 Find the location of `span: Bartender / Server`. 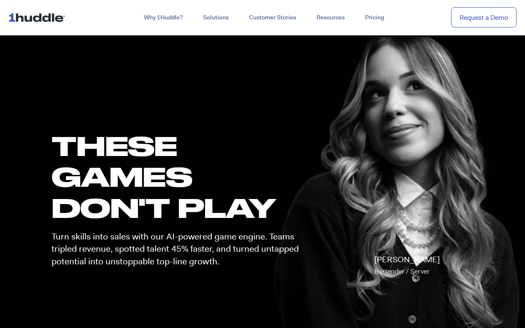

span: Bartender / Server is located at coordinates (402, 271).